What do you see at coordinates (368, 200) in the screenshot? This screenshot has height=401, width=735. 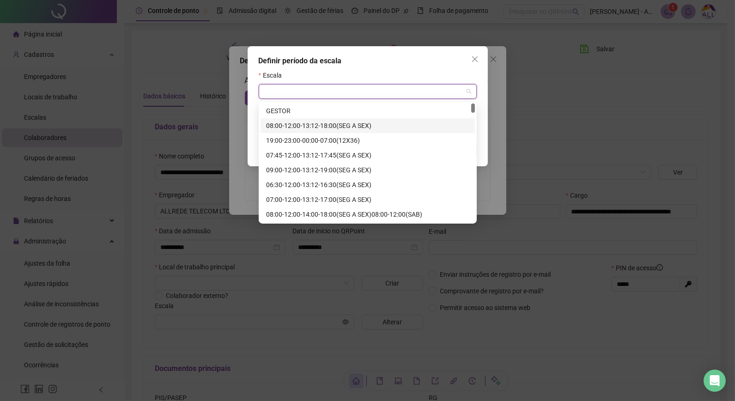 I see `div: 07:00-12:00-13:12-17:00(SEG A SEX)` at bounding box center [368, 200].